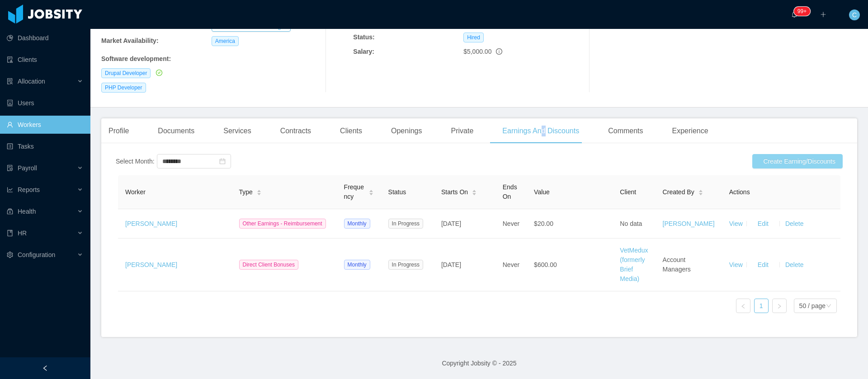  Describe the element at coordinates (269, 265) in the screenshot. I see `span: Direct Client Bonuses` at that location.